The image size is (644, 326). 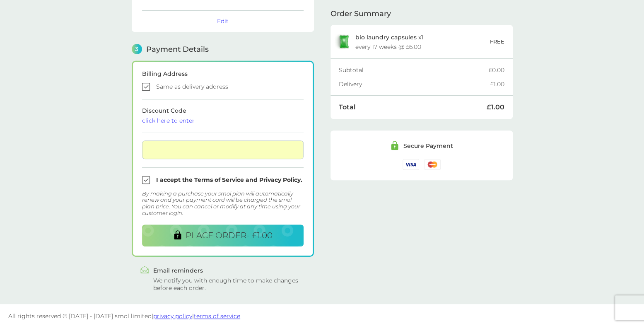 I want to click on p: x 1, so click(x=389, y=37).